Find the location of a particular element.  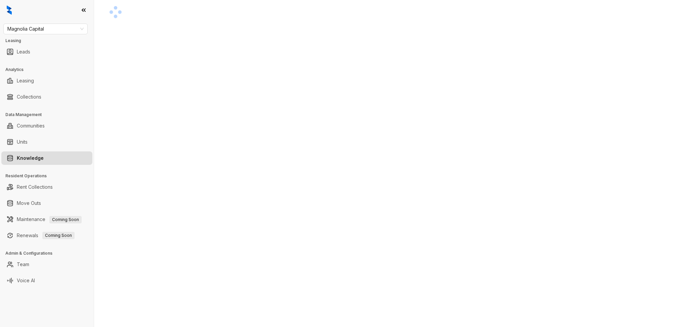

li: Team is located at coordinates (47, 264).